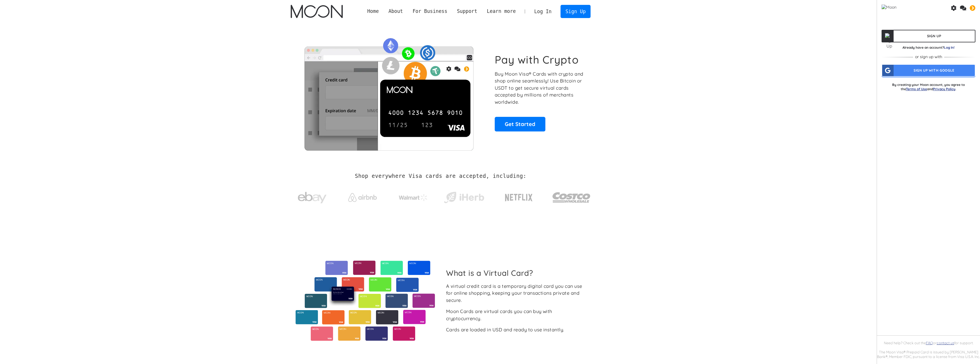 The width and height of the screenshot is (980, 364). What do you see at coordinates (520, 124) in the screenshot?
I see `a: Get Started` at bounding box center [520, 124].